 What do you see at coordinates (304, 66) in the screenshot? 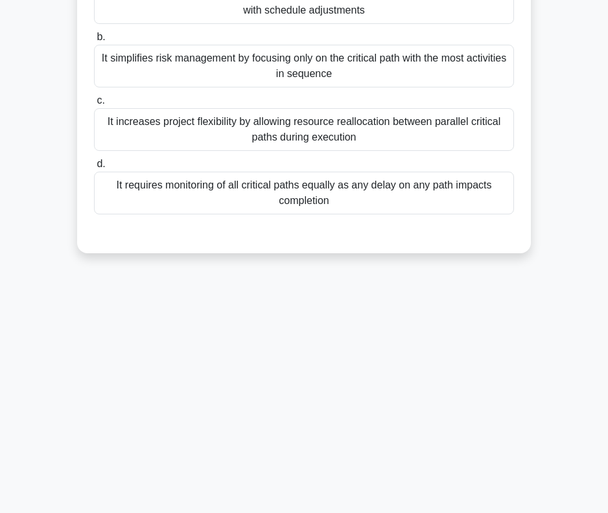
I see `div: It simplifies risk management by focusing only on the critical path with the most activities in s...` at bounding box center [304, 66].